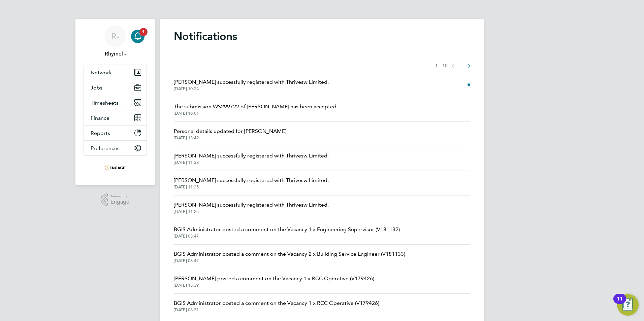  Describe the element at coordinates (115, 168) in the screenshot. I see `a: Go to home page` at that location.